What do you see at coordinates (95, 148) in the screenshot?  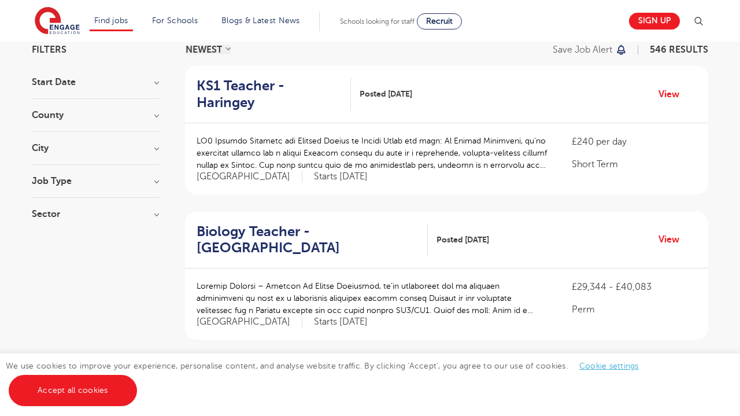 I see `h3: City` at bounding box center [95, 148].